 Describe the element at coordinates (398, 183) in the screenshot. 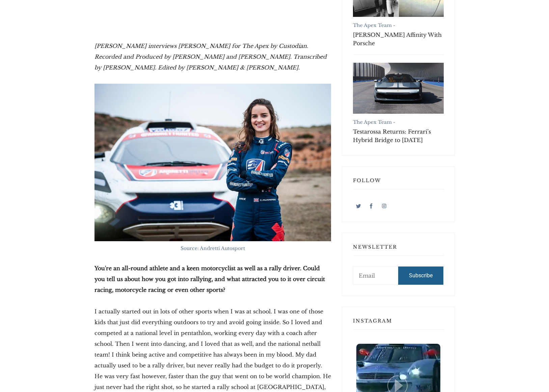

I see `h3: Follow` at that location.